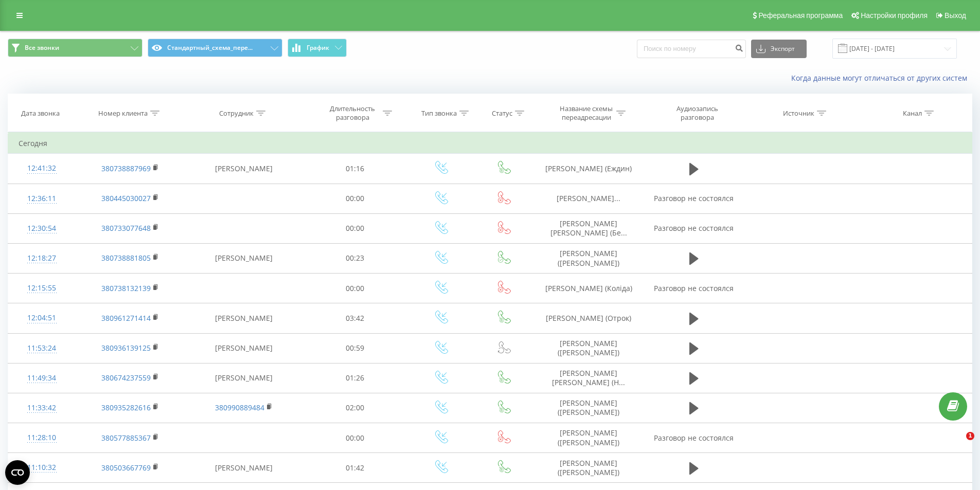  Describe the element at coordinates (318, 48) in the screenshot. I see `span: График` at that location.